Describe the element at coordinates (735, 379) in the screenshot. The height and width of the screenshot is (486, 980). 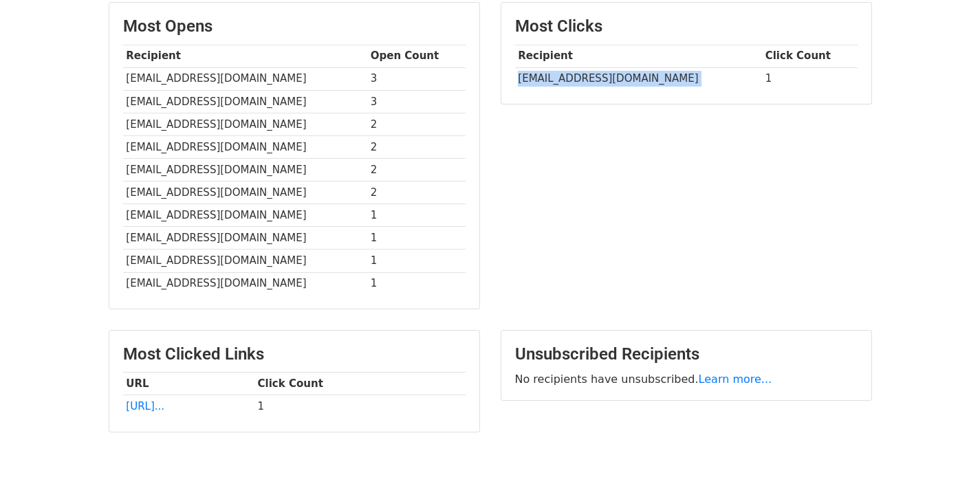
I see `a: Learn more...` at that location.